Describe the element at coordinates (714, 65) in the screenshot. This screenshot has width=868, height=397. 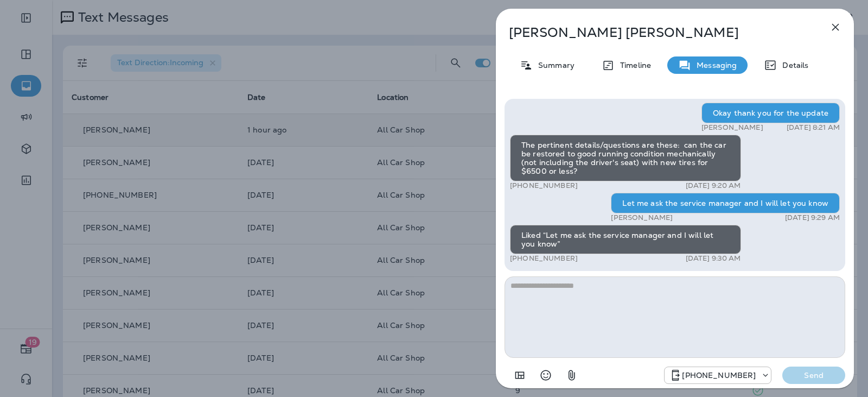
I see `p: Messaging` at that location.